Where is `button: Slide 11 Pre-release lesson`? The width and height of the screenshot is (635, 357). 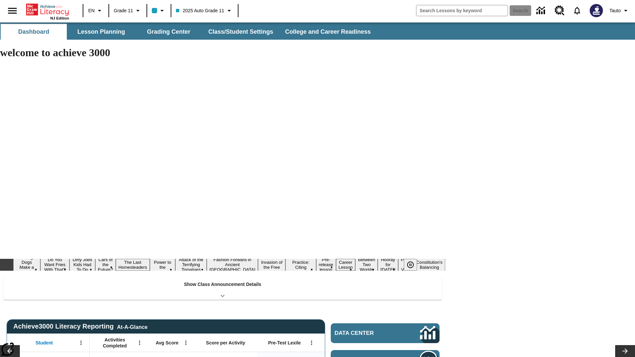 button: Slide 11 Pre-release lesson is located at coordinates (326, 265).